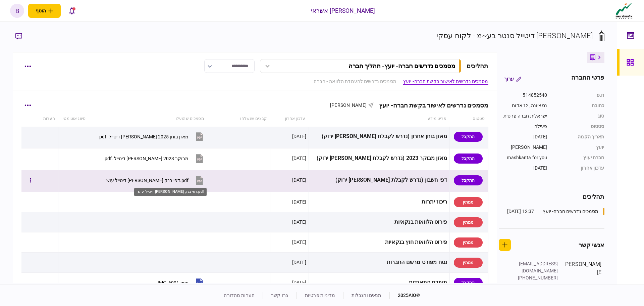  What do you see at coordinates (72, 11) in the screenshot?
I see `button: פתח רשימת התראות` at bounding box center [72, 11].